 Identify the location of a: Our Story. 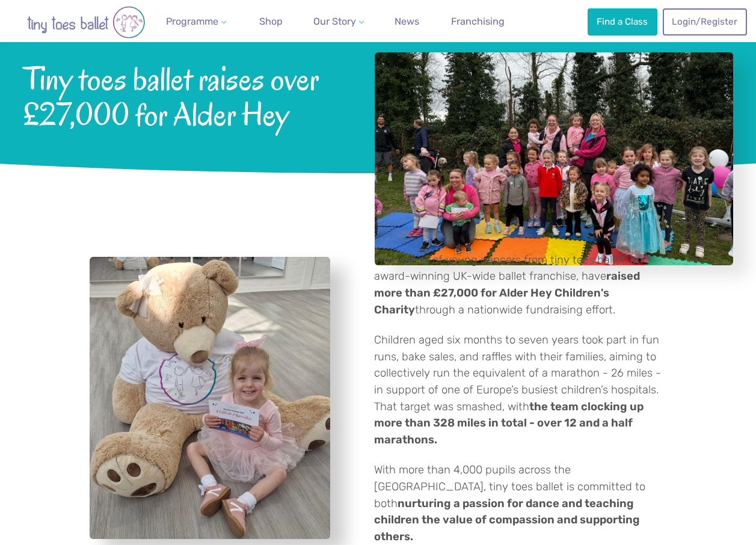
(339, 22).